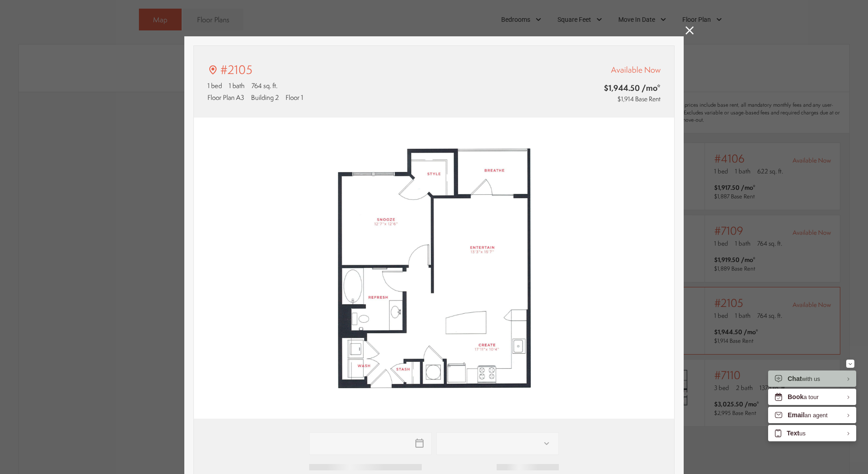 The width and height of the screenshot is (868, 474). Describe the element at coordinates (607, 88) in the screenshot. I see `span: $1,944.50 /mo*` at that location.